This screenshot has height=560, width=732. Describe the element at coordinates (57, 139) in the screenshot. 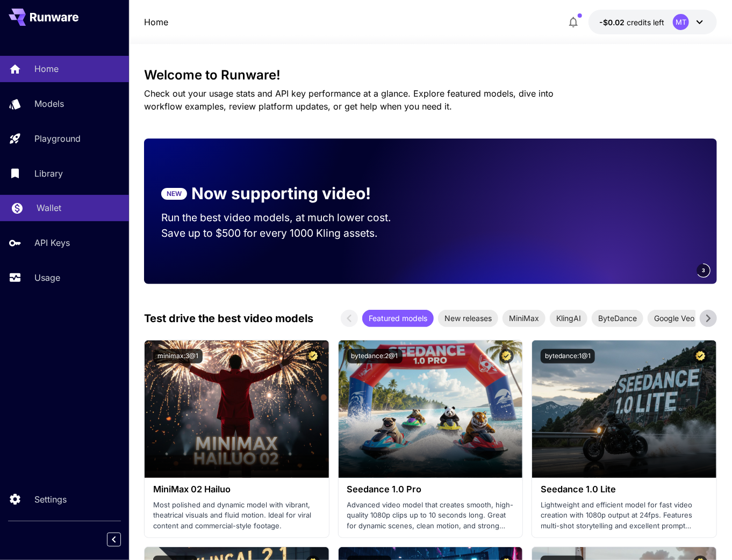

I see `p: Playground` at that location.